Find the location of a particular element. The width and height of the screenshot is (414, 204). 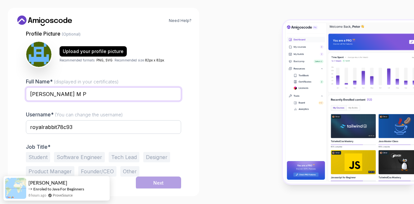

span: 8 hours ago is located at coordinates (37, 195).